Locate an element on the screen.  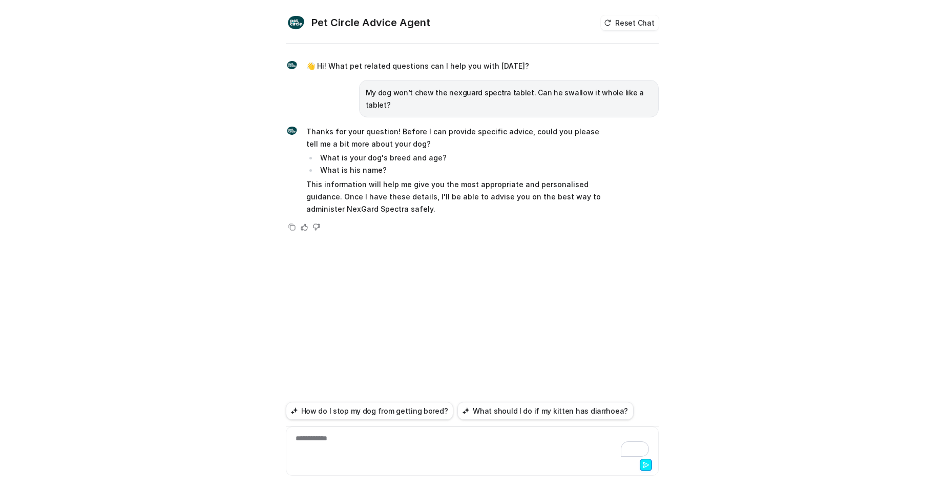
p: Thanks for your question! Before I can provide specific advice, could you please tell me a bit mo... is located at coordinates (456, 138).